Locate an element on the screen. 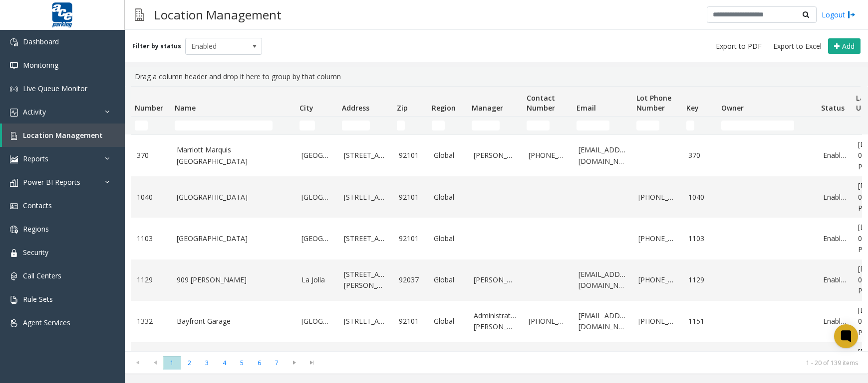 This screenshot has height=383, width=868. span: Security is located at coordinates (36, 252).